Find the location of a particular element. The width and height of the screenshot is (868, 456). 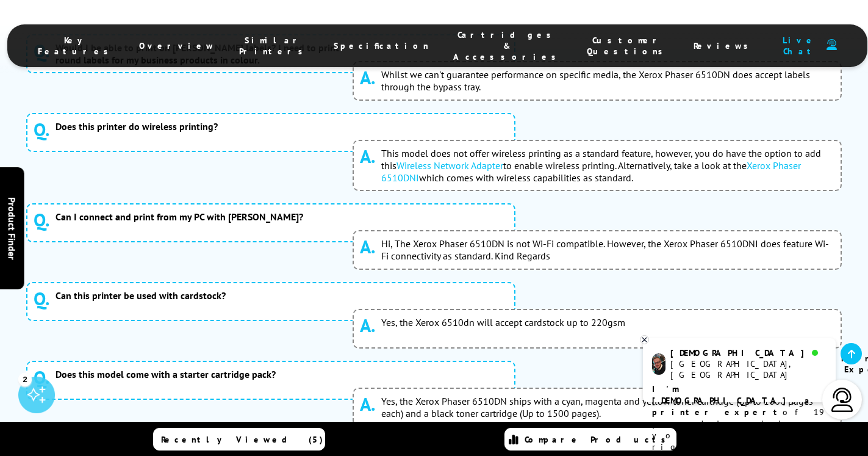

a: Xerox Phaser 6510DNI is located at coordinates (591, 171).